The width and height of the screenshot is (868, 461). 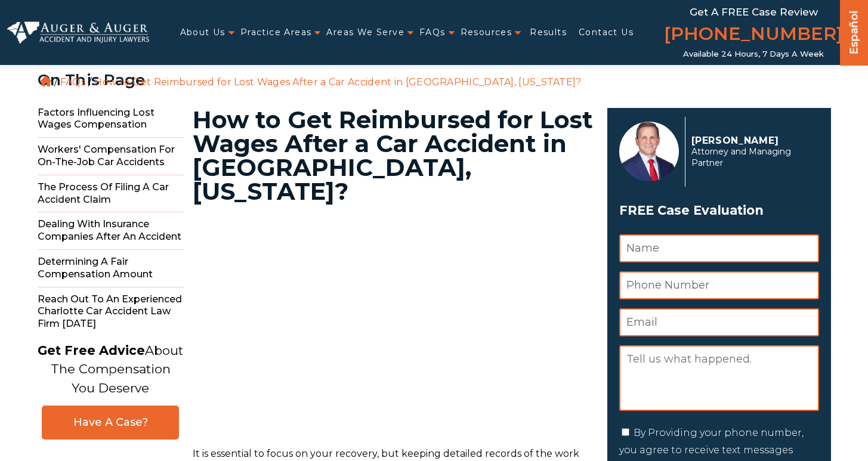 What do you see at coordinates (650, 151) in the screenshot?
I see `img: Herbert Auger` at bounding box center [650, 151].